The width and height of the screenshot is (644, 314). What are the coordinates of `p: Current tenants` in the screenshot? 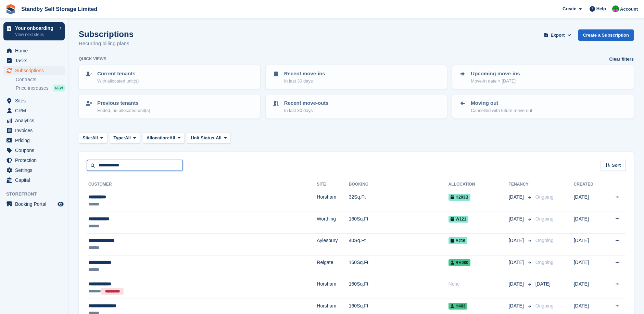 It's located at (118, 74).